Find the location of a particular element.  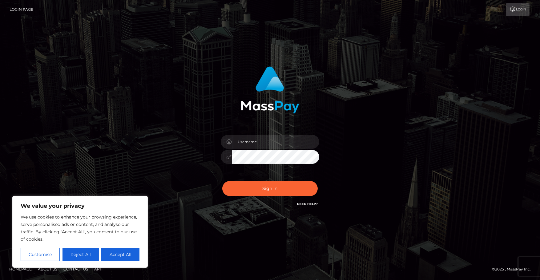

a: Login is located at coordinates (517, 10).